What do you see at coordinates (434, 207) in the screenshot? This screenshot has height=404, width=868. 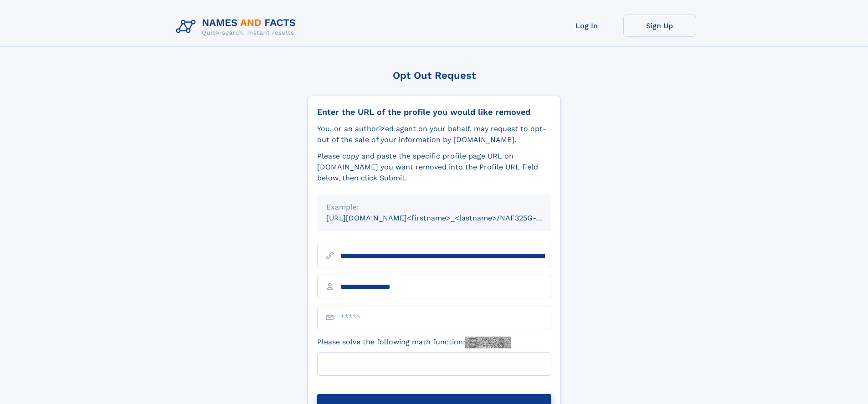 I see `div: Example:` at bounding box center [434, 207].